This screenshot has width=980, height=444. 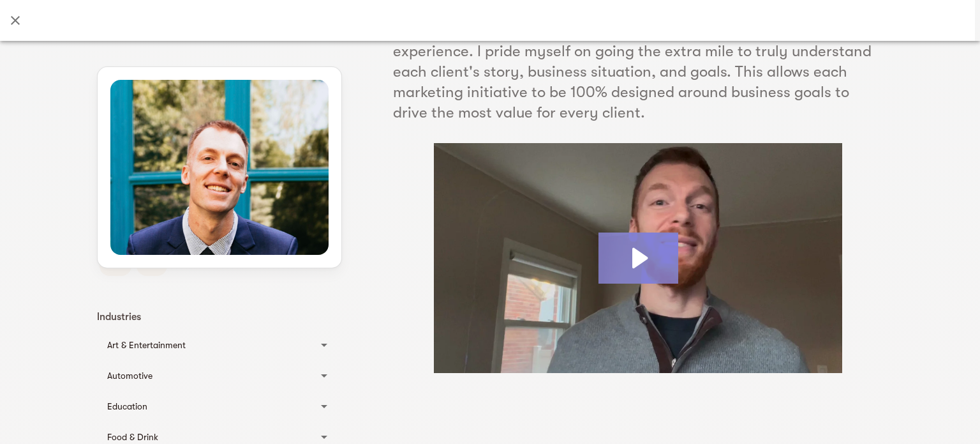 What do you see at coordinates (219, 316) in the screenshot?
I see `p: Industries` at bounding box center [219, 316].